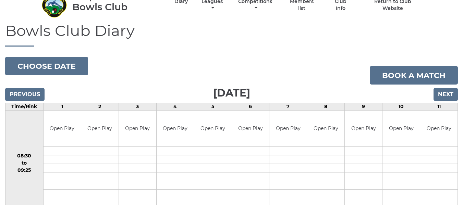 This screenshot has width=463, height=205. Describe the element at coordinates (445, 95) in the screenshot. I see `input: Next` at that location.